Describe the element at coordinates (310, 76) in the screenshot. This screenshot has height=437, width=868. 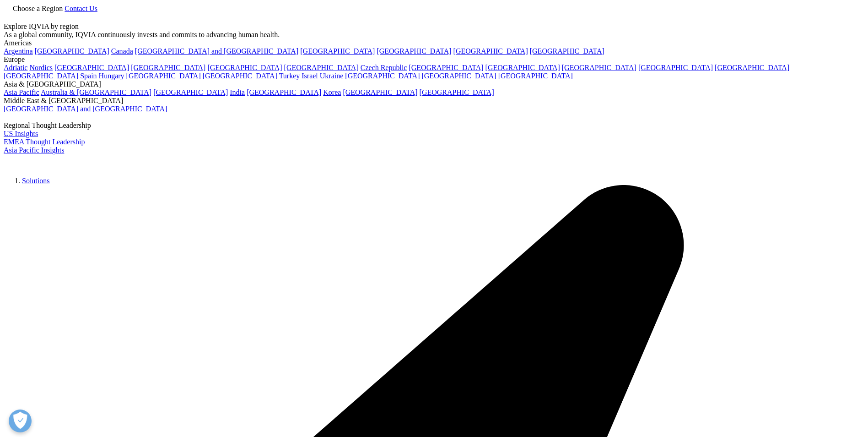
I see `a: Israel` at that location.